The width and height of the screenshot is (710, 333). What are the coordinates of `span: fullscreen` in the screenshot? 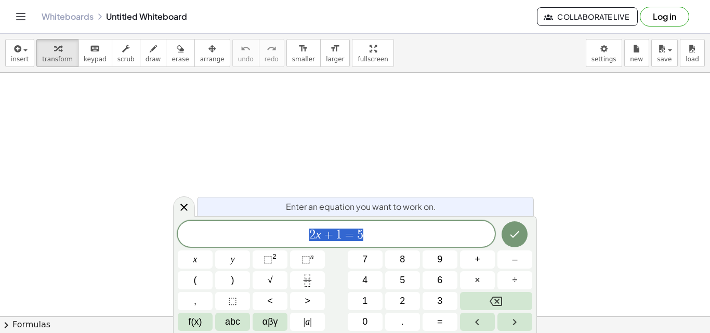 It's located at (373, 59).